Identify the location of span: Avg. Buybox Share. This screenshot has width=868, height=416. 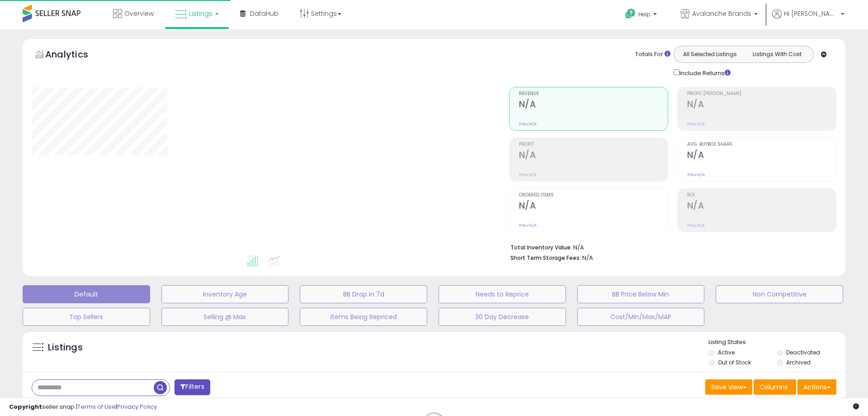
(761, 144).